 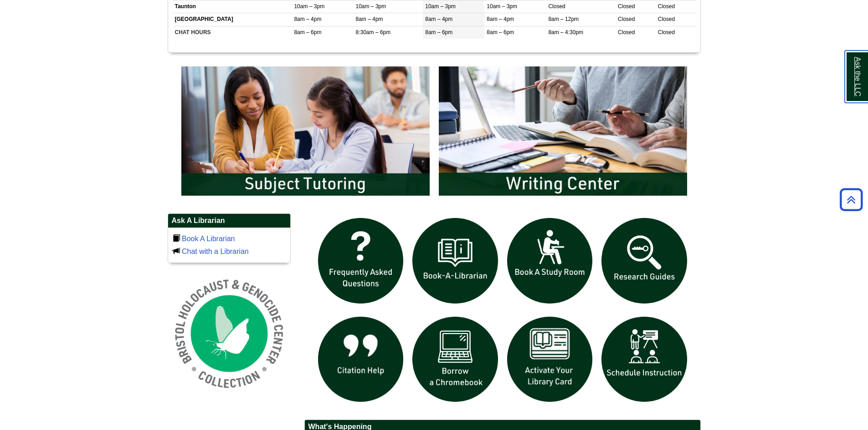 What do you see at coordinates (361, 261) in the screenshot?
I see `img: frequently asked questions` at bounding box center [361, 261].